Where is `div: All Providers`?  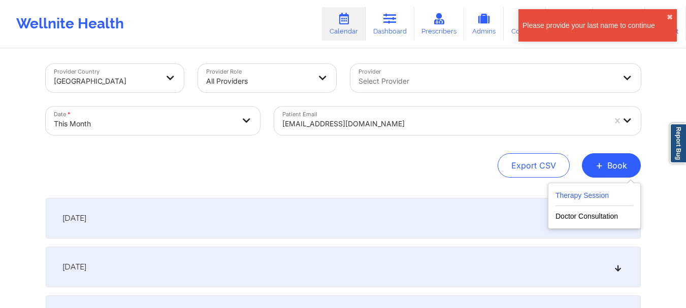
div: All Providers is located at coordinates (259, 81).